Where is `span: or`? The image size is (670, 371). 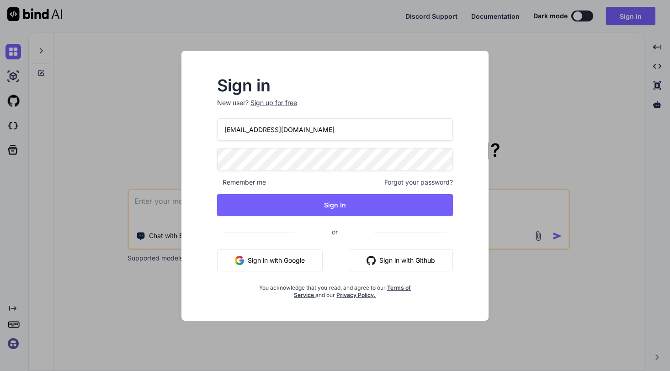 span: or is located at coordinates (335, 232).